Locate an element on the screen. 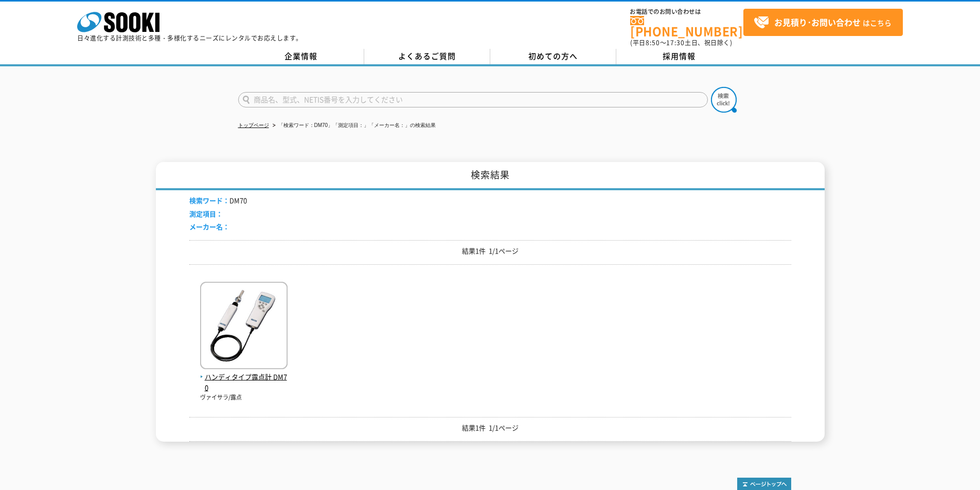 The image size is (980, 490). a: 初めての方へ is located at coordinates (553, 56).